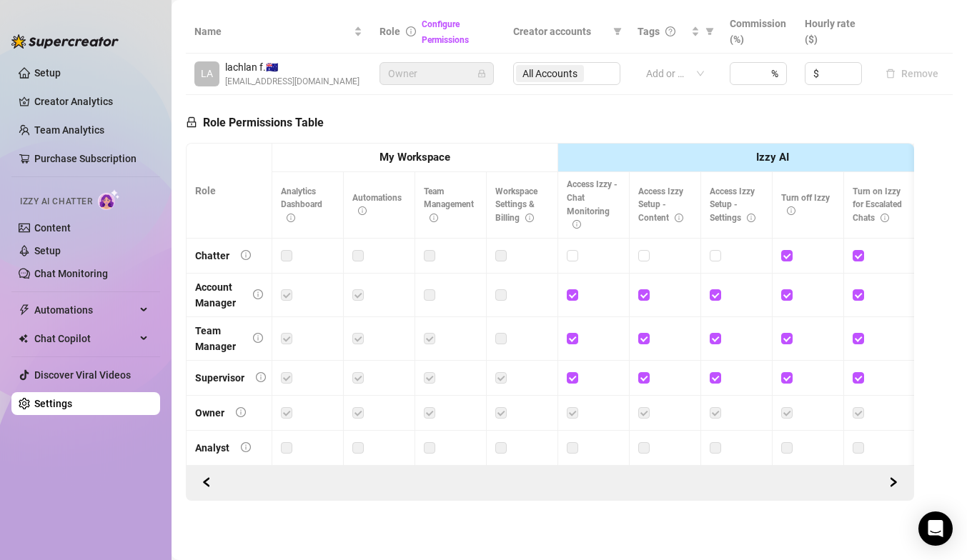 This screenshot has width=967, height=560. I want to click on span: Owner, so click(437, 73).